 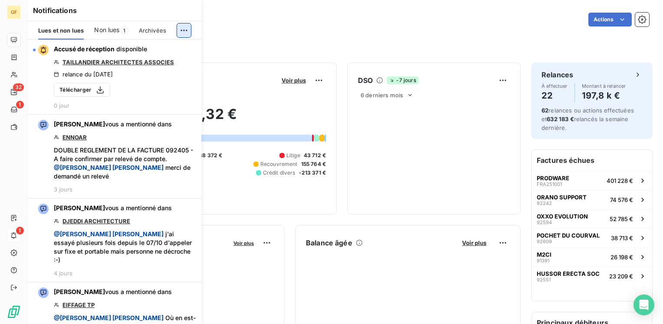 What do you see at coordinates (62, 105) in the screenshot?
I see `span: 0 jour` at bounding box center [62, 105].